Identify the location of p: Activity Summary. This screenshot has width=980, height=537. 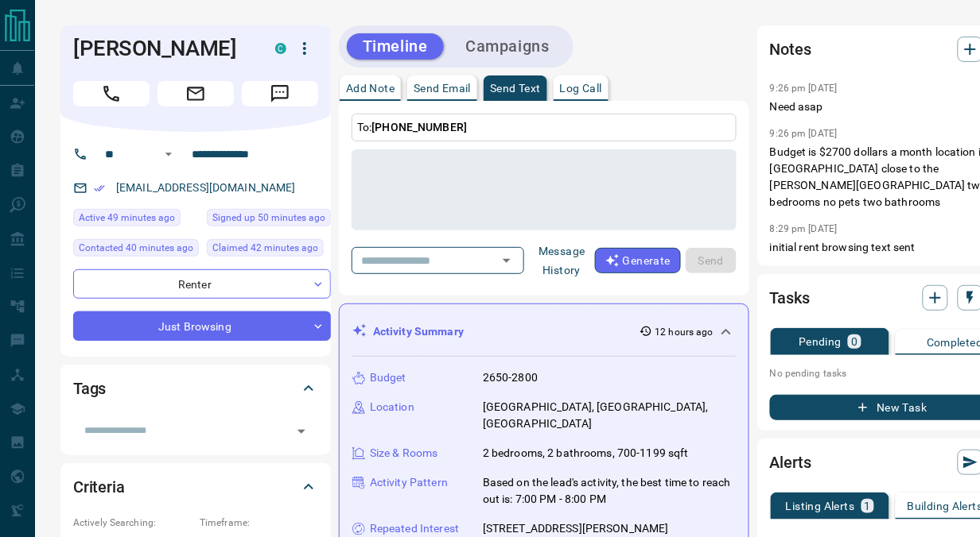
(419, 331).